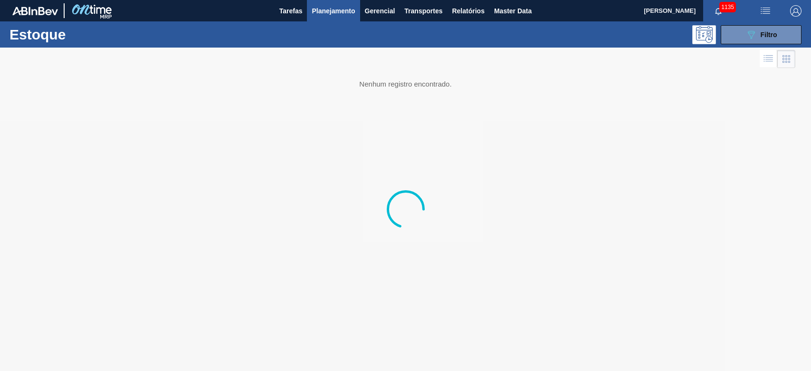 The image size is (811, 371). I want to click on h1: Estoque, so click(79, 34).